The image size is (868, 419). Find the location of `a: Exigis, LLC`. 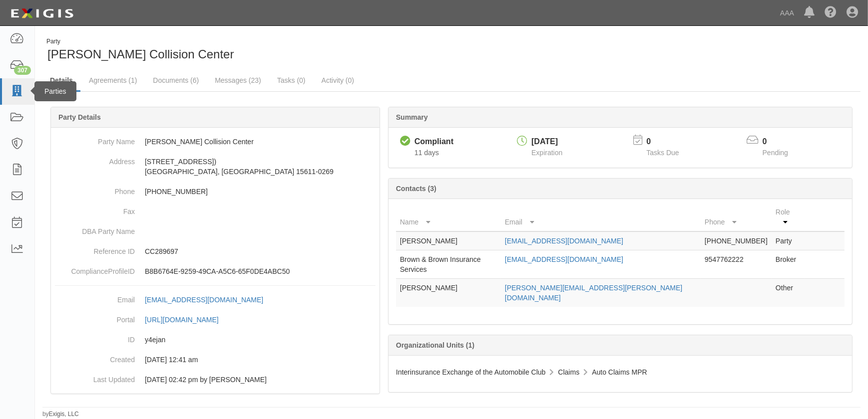

a: Exigis, LLC is located at coordinates (64, 414).